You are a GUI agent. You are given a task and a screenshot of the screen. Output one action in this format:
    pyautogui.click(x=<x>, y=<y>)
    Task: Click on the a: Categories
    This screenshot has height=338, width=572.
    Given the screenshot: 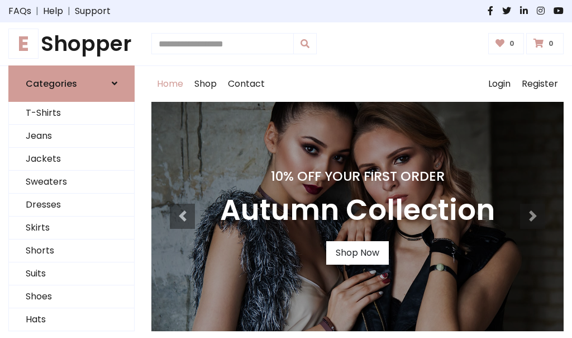 What is the action you would take?
    pyautogui.click(x=72, y=83)
    